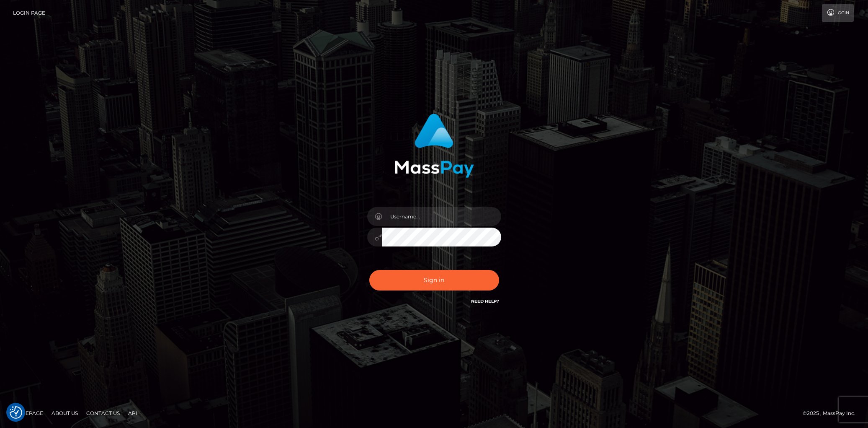 Image resolution: width=868 pixels, height=428 pixels. I want to click on button: Consent Preferences, so click(16, 412).